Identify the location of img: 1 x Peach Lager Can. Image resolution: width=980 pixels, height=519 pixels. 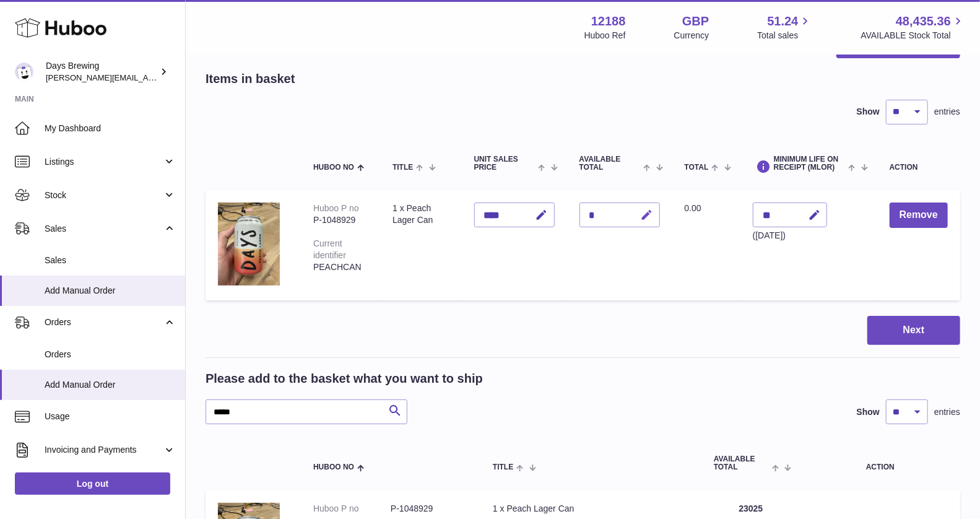
(249, 244).